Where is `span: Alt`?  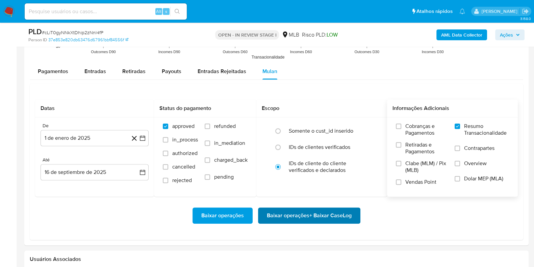
span: Alt is located at coordinates (159, 11).